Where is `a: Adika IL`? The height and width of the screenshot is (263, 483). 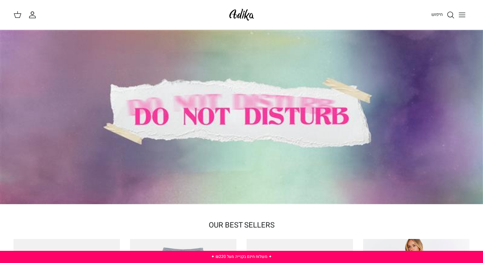
a: Adika IL is located at coordinates (242, 15).